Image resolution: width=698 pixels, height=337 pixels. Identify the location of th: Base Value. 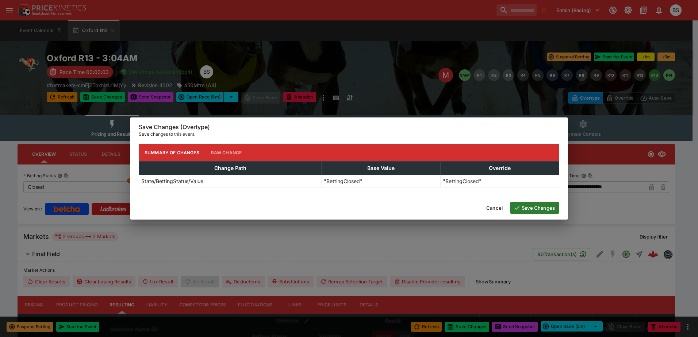
(381, 168).